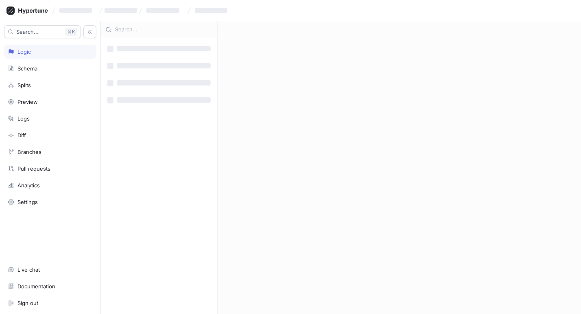 The height and width of the screenshot is (314, 581). I want to click on div: Sign out, so click(28, 303).